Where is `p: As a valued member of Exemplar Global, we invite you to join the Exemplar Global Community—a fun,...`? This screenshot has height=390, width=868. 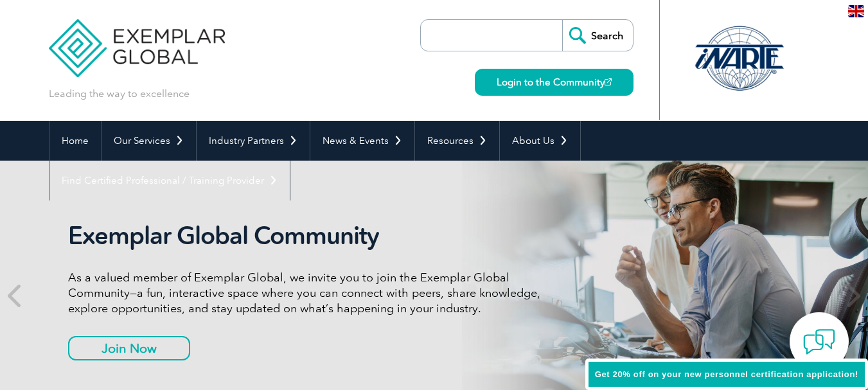 p: As a valued member of Exemplar Global, we invite you to join the Exemplar Global Community—a fun,... is located at coordinates (309, 293).